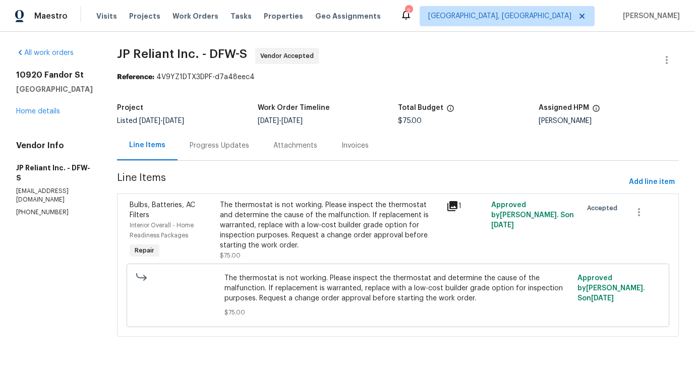 This screenshot has width=695, height=380. Describe the element at coordinates (295, 146) in the screenshot. I see `div: Attachments` at that location.